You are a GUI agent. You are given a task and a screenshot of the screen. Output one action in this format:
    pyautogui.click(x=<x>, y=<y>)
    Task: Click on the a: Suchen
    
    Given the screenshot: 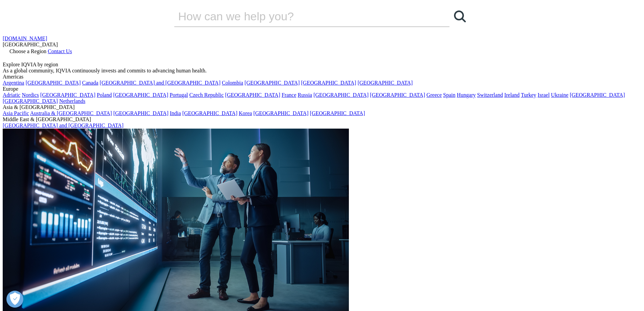 What is the action you would take?
    pyautogui.click(x=460, y=16)
    